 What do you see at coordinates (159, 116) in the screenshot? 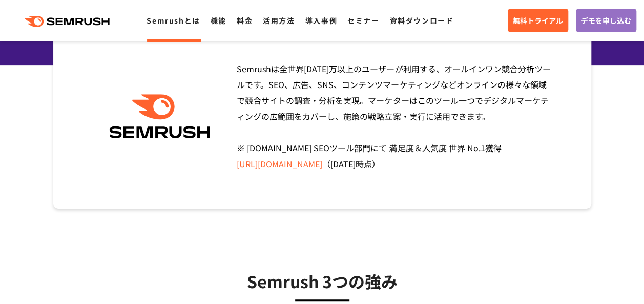
I see `img: Semrush` at bounding box center [159, 116].